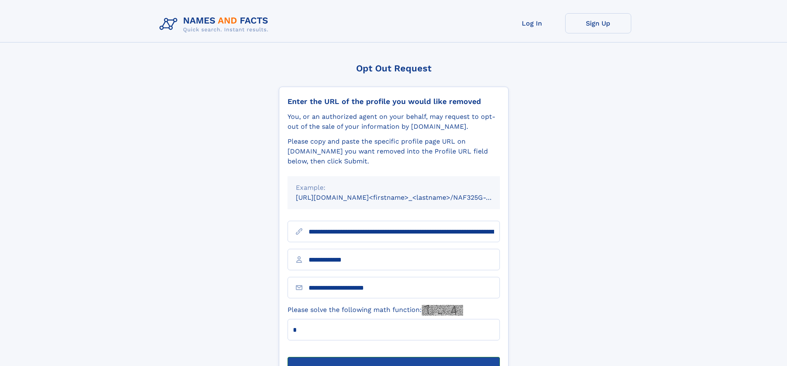  Describe the element at coordinates (394, 102) in the screenshot. I see `div: Enter the URL of the profile you would like removed` at that location.